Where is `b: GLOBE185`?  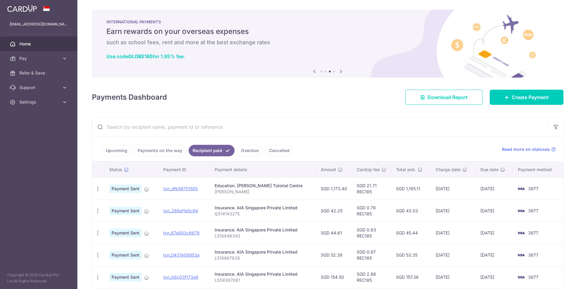 b: GLOBE185 is located at coordinates (140, 56).